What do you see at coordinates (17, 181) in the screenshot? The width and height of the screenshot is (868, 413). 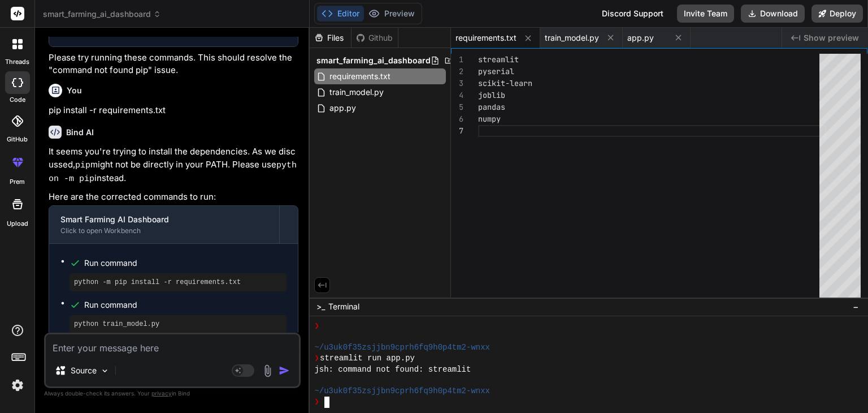 I see `label: prem` at bounding box center [17, 181].